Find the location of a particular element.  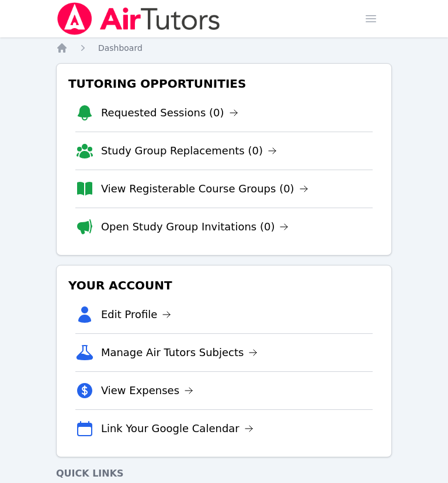

a: Requested Sessions (0) is located at coordinates (170, 113).